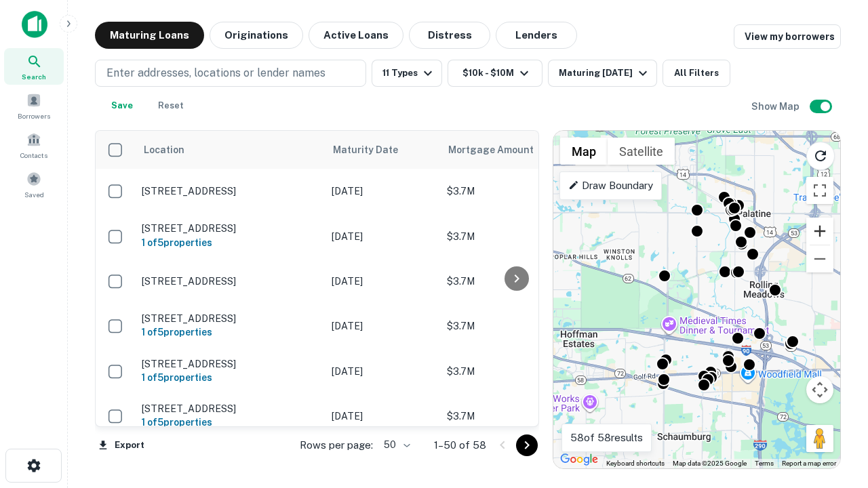 The width and height of the screenshot is (868, 488). I want to click on button: Originations, so click(256, 35).